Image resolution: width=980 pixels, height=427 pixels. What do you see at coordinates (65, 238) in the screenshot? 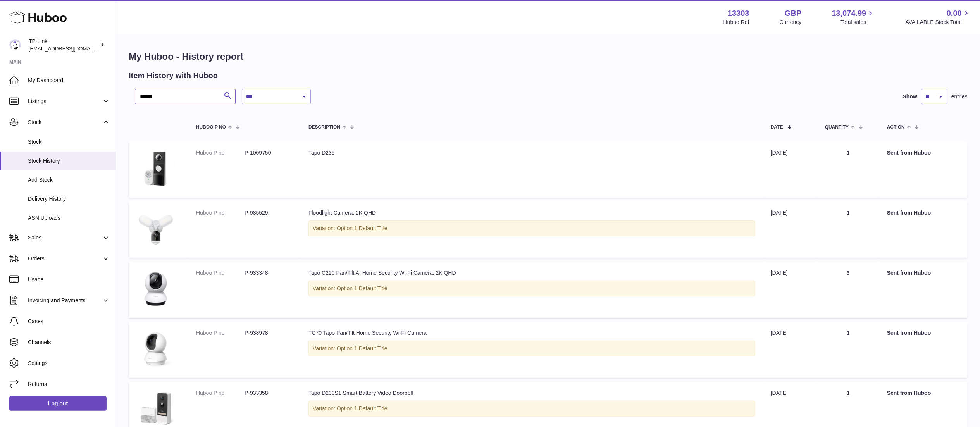
I see `span: Sales` at bounding box center [65, 238].